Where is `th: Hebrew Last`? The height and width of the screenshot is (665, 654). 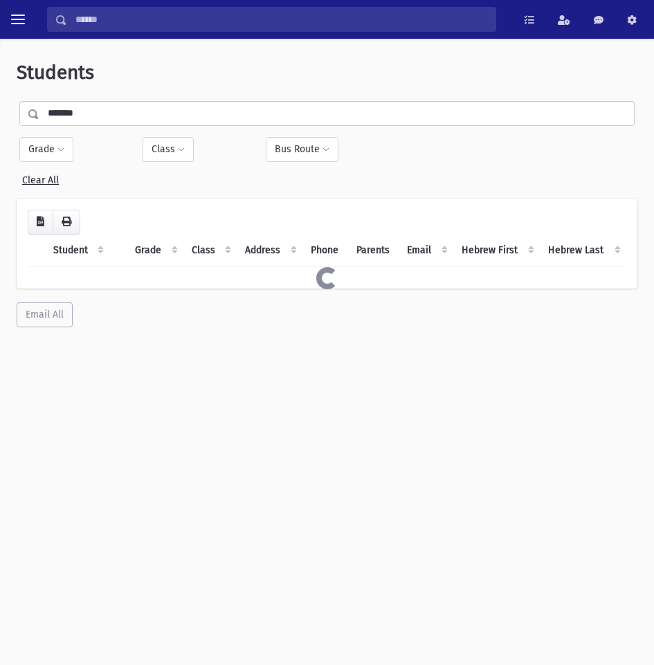 th: Hebrew Last is located at coordinates (583, 250).